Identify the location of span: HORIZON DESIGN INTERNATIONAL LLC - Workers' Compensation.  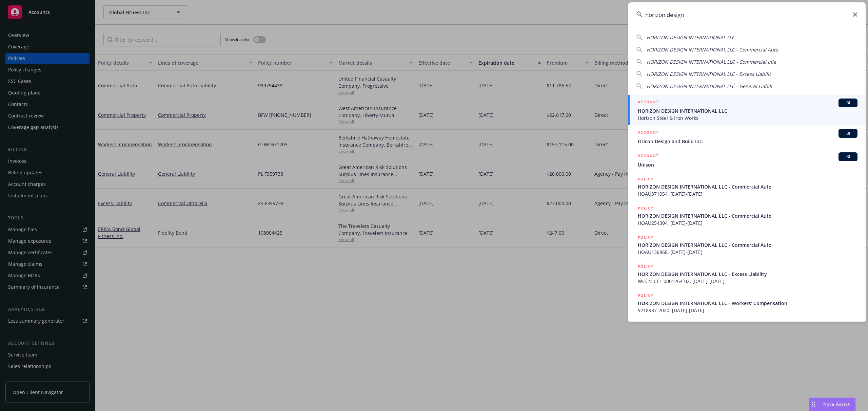
(748, 303).